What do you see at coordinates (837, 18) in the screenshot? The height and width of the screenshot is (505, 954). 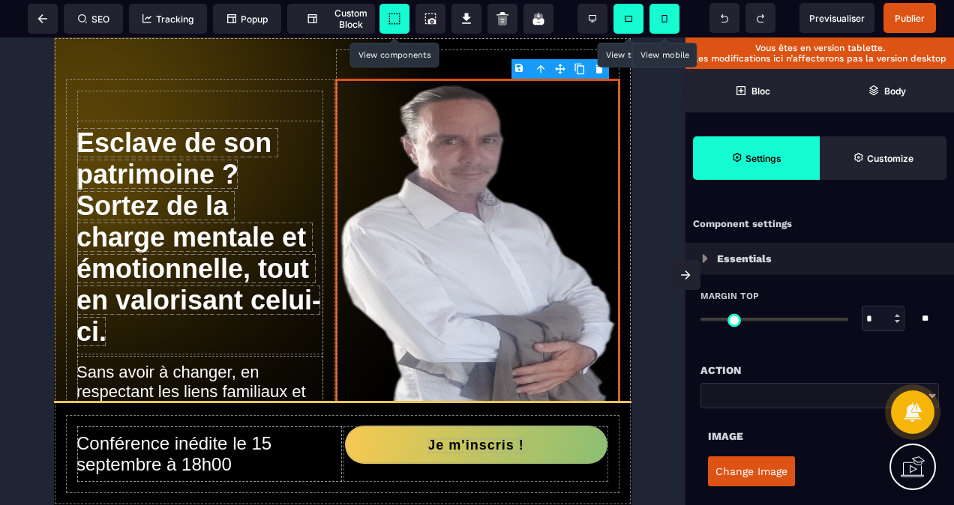 I see `span: Preview` at bounding box center [837, 18].